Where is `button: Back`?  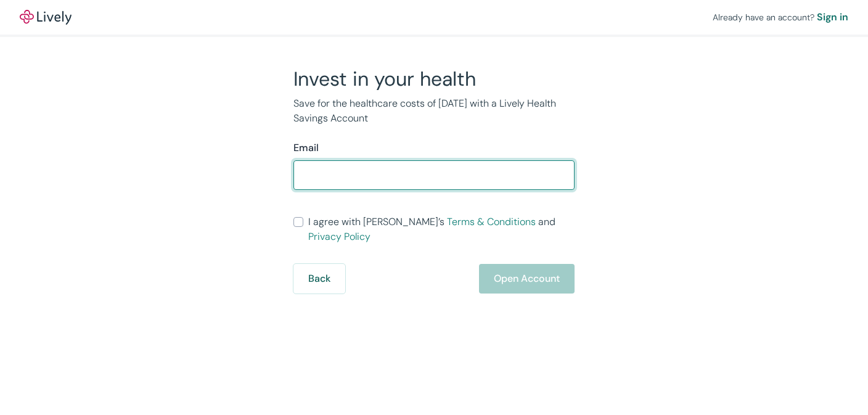 button: Back is located at coordinates (320, 279).